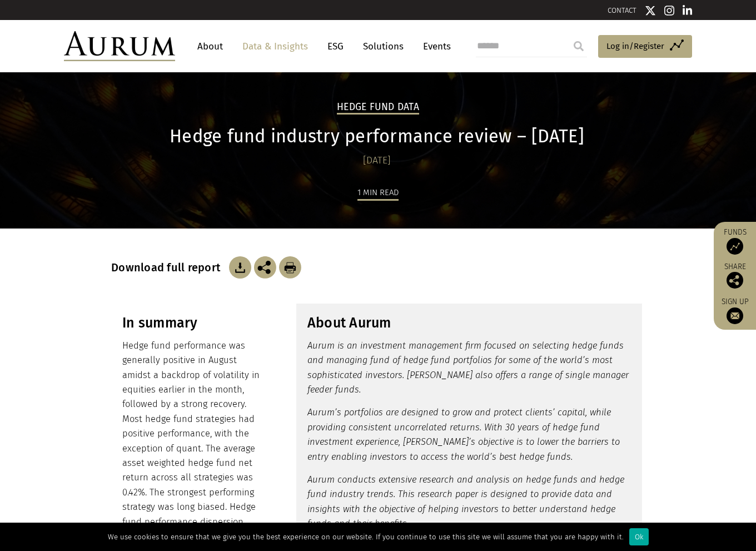  What do you see at coordinates (622, 10) in the screenshot?
I see `a: CONTACT` at bounding box center [622, 10].